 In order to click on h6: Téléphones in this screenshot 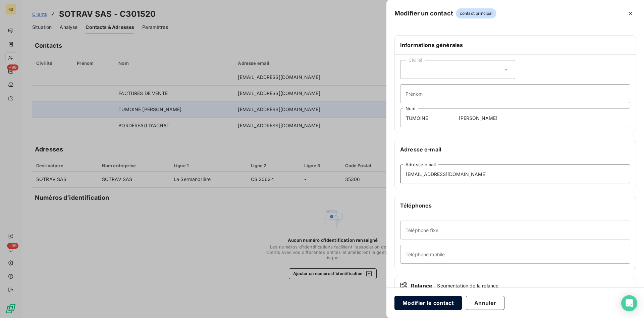, I will do `click(515, 206)`.